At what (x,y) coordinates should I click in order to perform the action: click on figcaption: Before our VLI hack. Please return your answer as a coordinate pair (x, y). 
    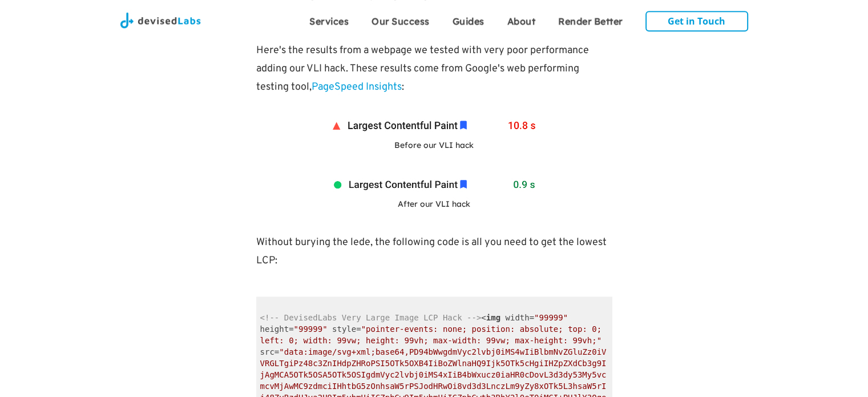
    Looking at the image, I should click on (434, 145).